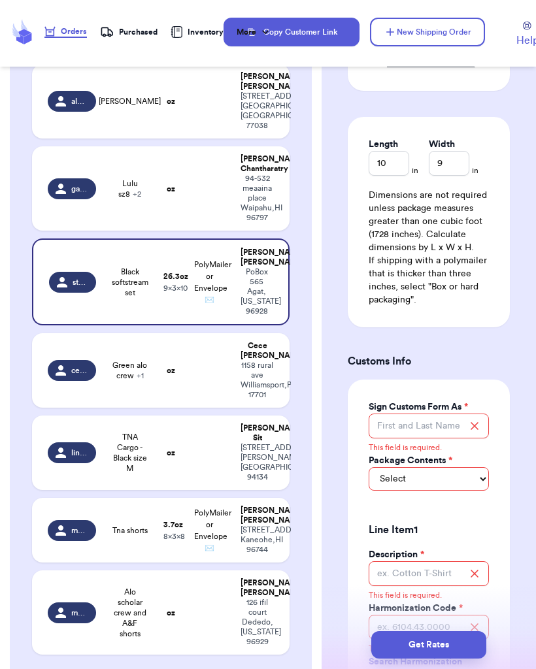 The width and height of the screenshot is (536, 669). What do you see at coordinates (291, 32) in the screenshot?
I see `button: Copy Customer Link` at bounding box center [291, 32].